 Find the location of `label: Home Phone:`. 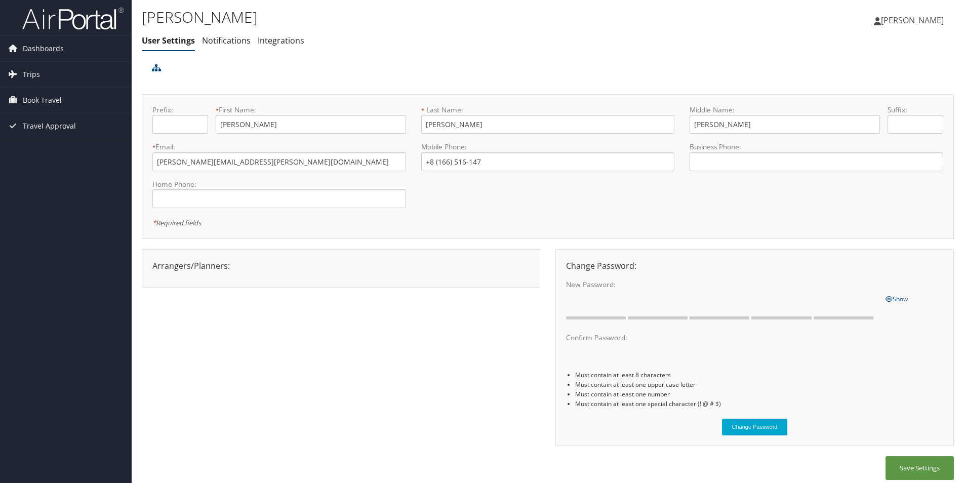

label: Home Phone: is located at coordinates (279, 184).